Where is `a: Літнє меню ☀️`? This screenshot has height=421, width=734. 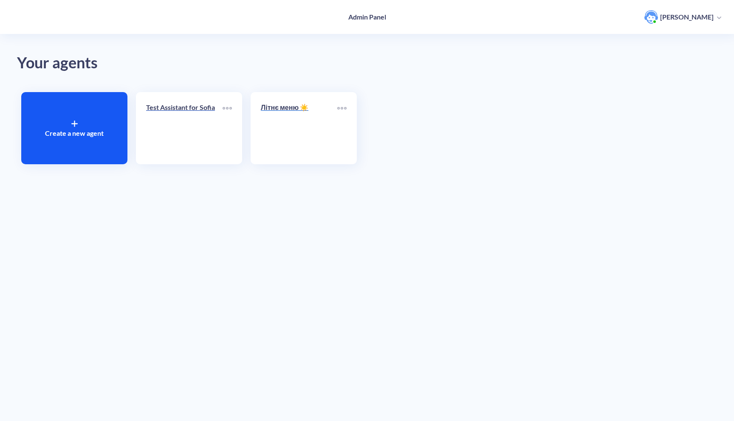 a: Літнє меню ☀️ is located at coordinates (299, 128).